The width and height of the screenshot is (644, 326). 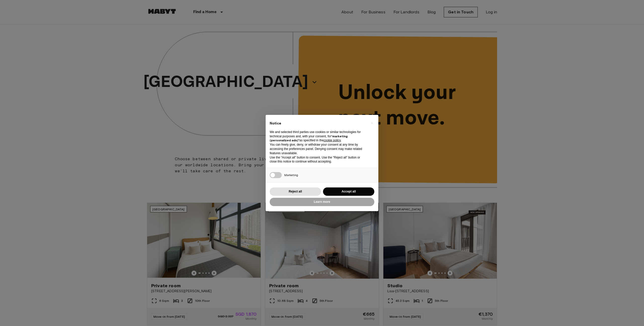 What do you see at coordinates (349, 191) in the screenshot?
I see `button: Accept all` at bounding box center [349, 191].